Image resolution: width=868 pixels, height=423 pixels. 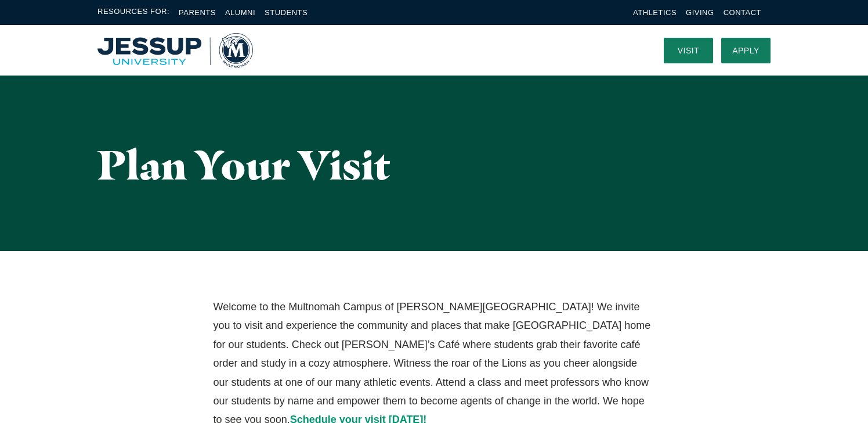 What do you see at coordinates (743, 12) in the screenshot?
I see `a: Contact` at bounding box center [743, 12].